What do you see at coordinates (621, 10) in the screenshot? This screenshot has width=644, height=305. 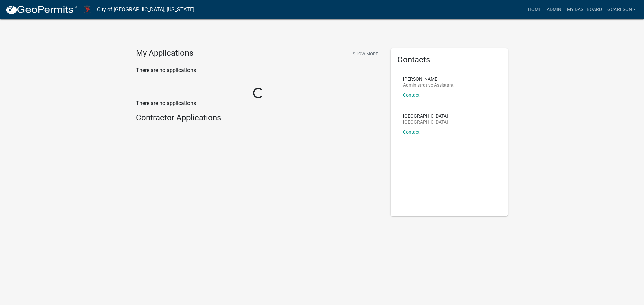 I see `a: gcarlson` at bounding box center [621, 10].